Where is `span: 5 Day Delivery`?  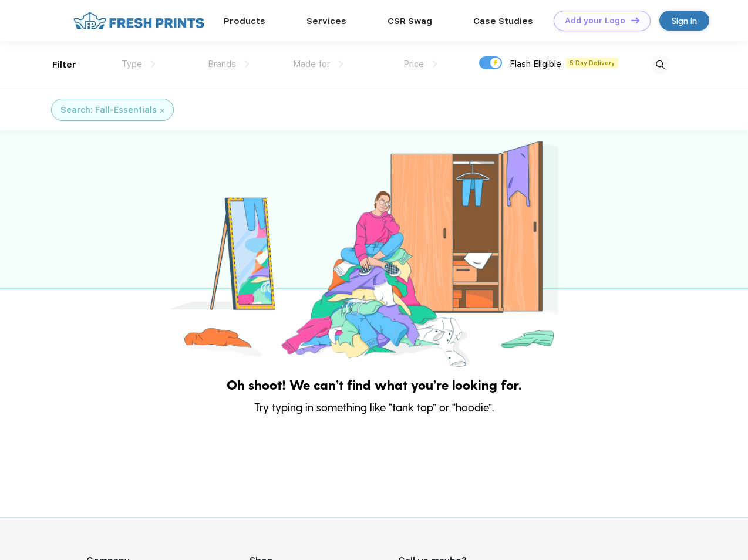
span: 5 Day Delivery is located at coordinates (592, 63).